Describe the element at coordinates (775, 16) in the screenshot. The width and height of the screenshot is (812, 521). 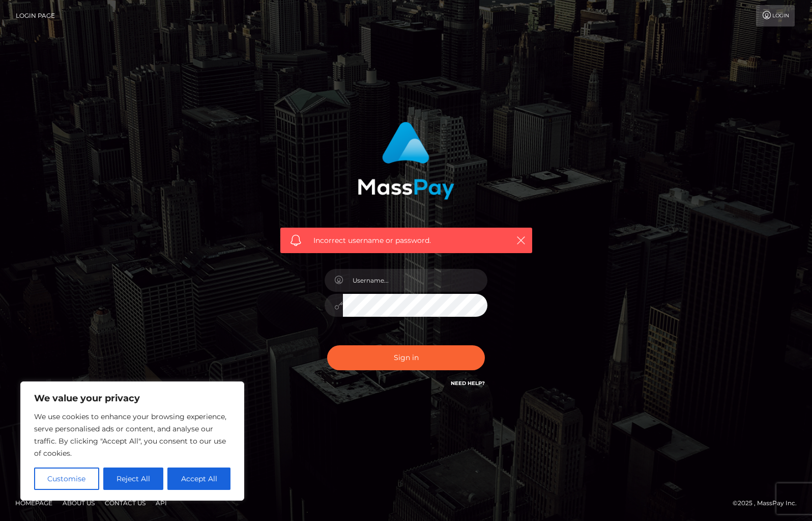
I see `a: Login` at that location.